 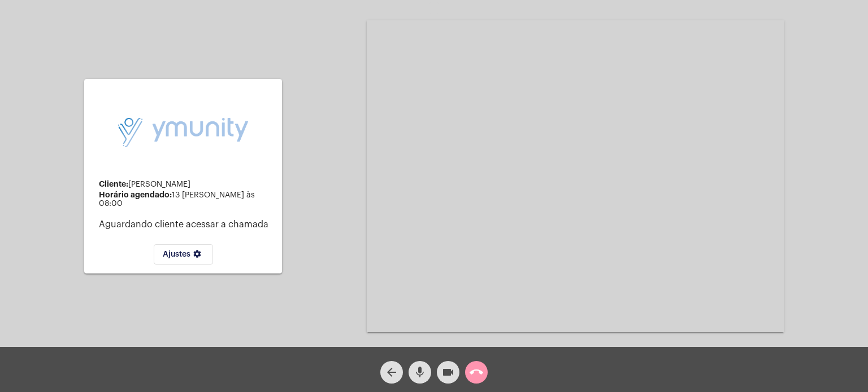 I want to click on p: Aguardando cliente acessar a chamada, so click(x=186, y=225).